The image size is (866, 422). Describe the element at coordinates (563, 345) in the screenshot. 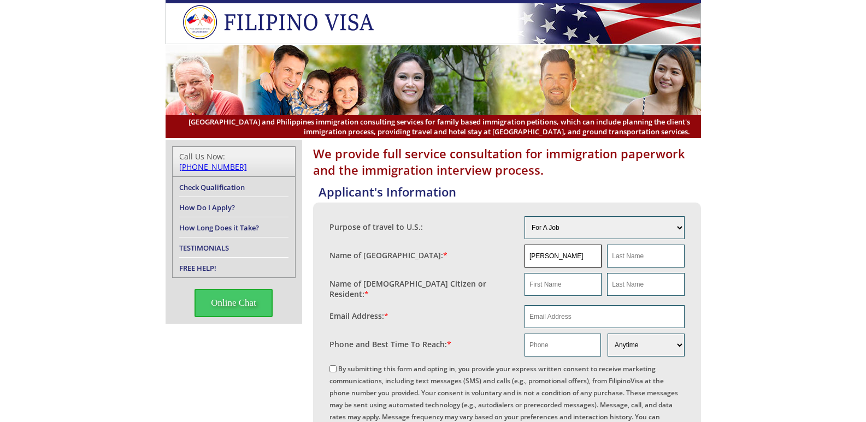

I see `input: Phone` at that location.